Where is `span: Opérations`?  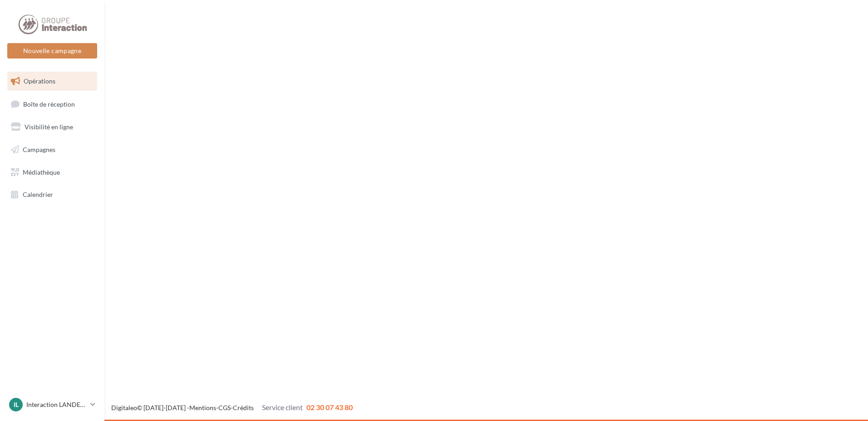
span: Opérations is located at coordinates (40, 81).